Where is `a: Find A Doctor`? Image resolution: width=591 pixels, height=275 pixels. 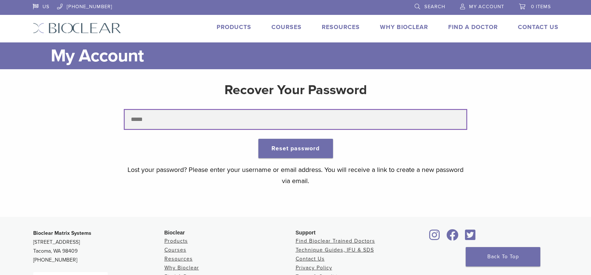
a: Find A Doctor is located at coordinates (473, 27).